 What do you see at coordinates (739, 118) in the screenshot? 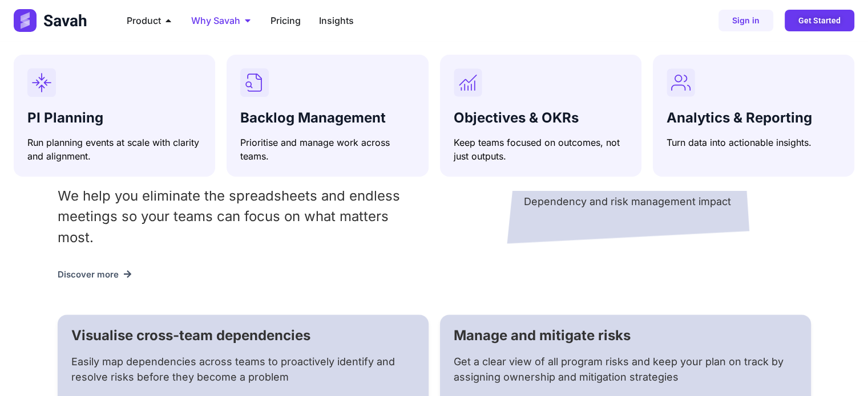
I see `span: Analytics & Reporting` at bounding box center [739, 118].